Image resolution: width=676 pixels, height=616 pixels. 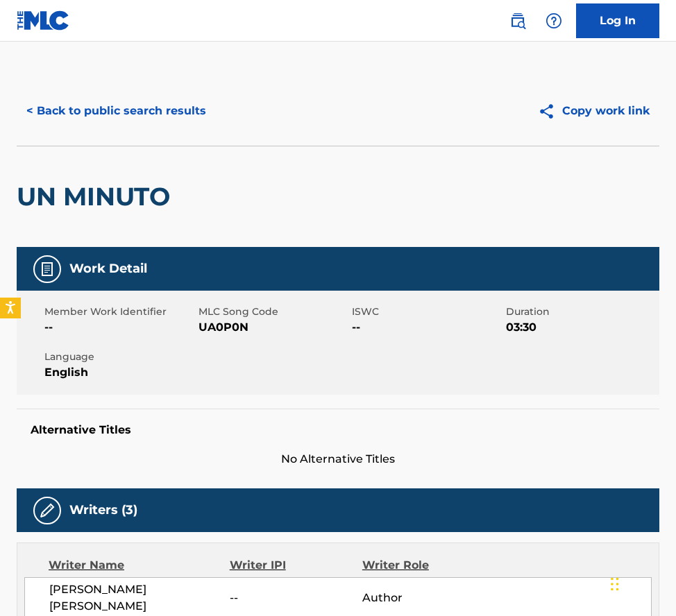 I want to click on img: help, so click(x=554, y=21).